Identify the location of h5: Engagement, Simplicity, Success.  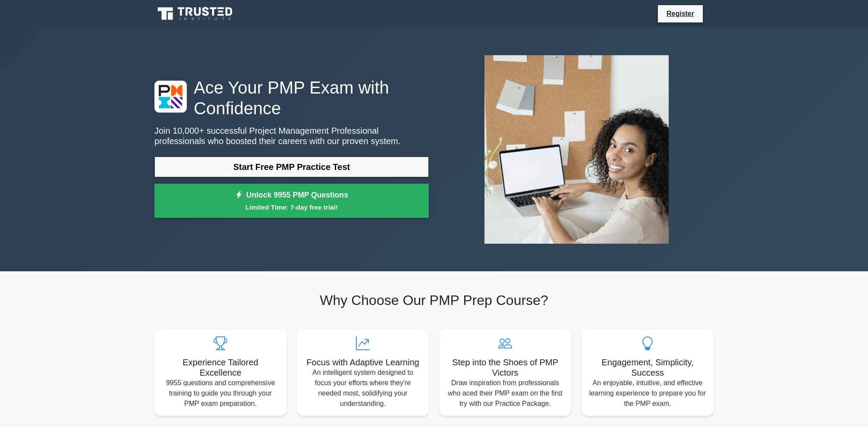
(648, 368).